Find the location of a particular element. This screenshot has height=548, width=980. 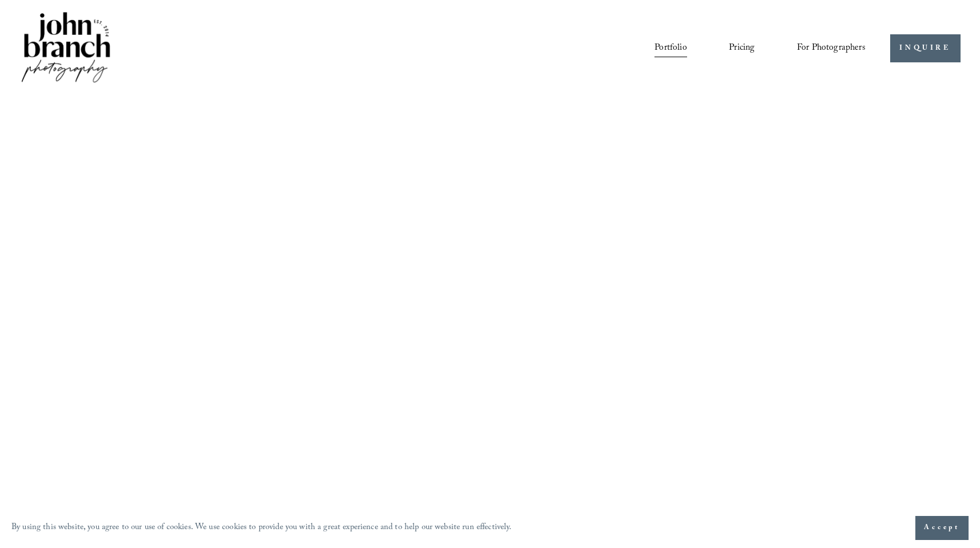

a: Portfolio is located at coordinates (670, 48).